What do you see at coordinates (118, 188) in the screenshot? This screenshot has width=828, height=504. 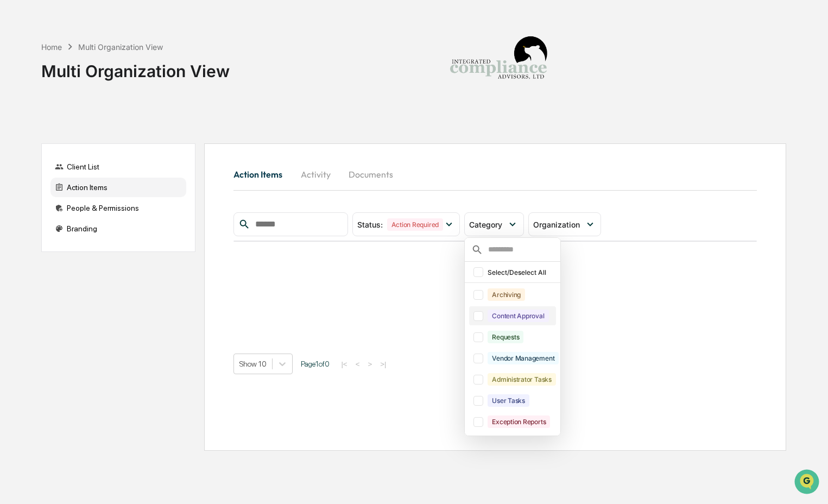 I see `div: Action Items` at bounding box center [118, 188].